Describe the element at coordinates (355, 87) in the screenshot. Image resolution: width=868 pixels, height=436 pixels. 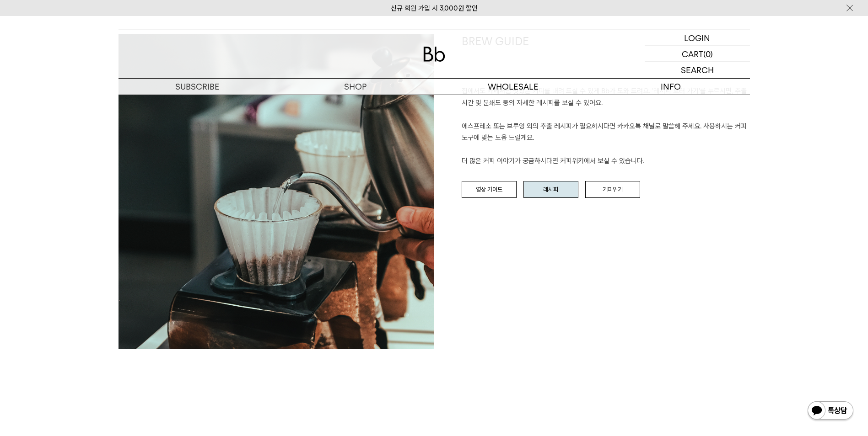
I see `p: SHOP` at that location.